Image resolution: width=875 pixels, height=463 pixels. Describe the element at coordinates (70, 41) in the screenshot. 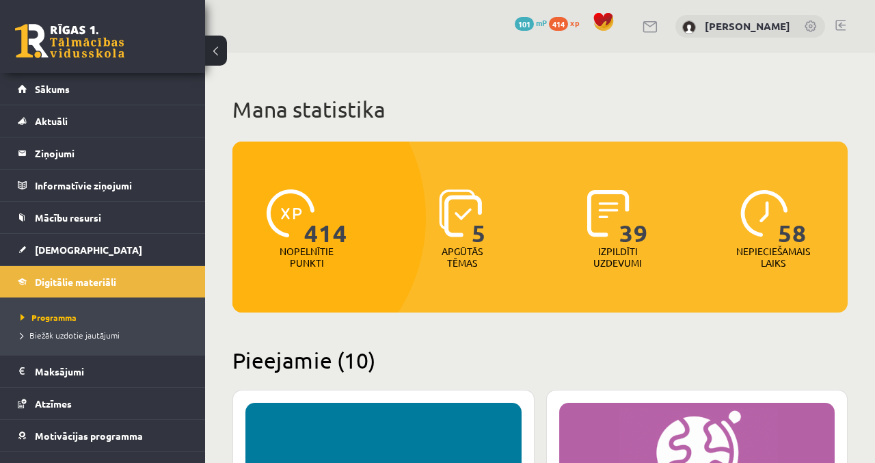

I see `a: Rīgas 1. Tālmācības vidusskola` at that location.